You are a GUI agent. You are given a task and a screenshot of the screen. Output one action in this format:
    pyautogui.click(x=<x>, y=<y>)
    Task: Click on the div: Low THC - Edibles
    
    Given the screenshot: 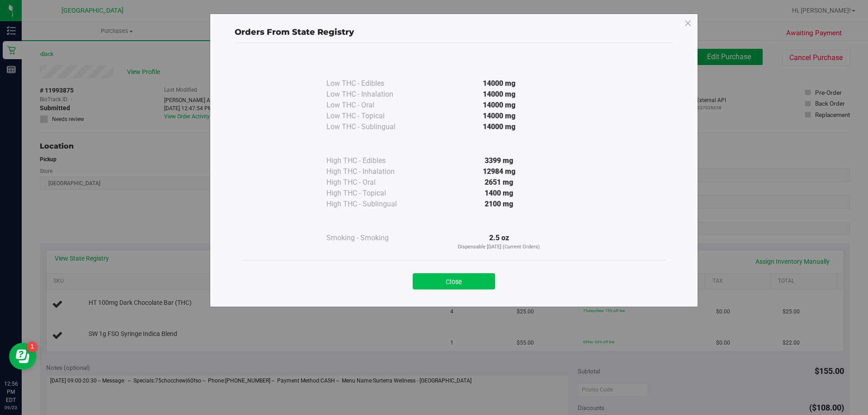 What is the action you would take?
    pyautogui.click(x=371, y=83)
    